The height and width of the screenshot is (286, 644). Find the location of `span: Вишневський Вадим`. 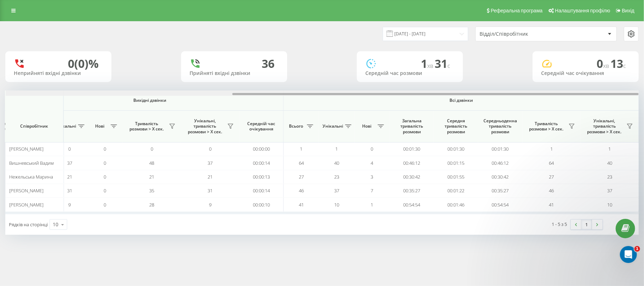

span: Вишневський Вадим is located at coordinates (31, 163).